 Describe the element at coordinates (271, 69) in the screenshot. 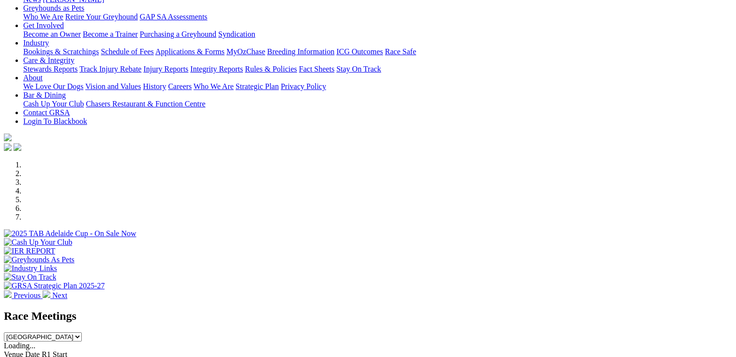

I see `a: Rules & Policies` at that location.